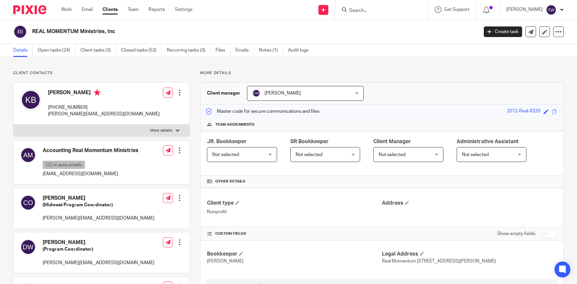  I want to click on span: Team assignments, so click(235, 125).